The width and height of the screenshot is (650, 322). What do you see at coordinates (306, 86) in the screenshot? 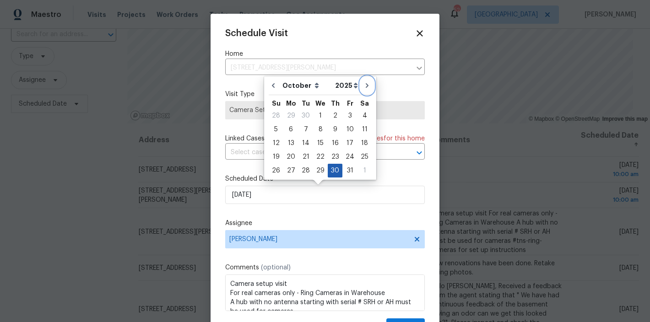
I see `select: Month` at bounding box center [306, 86].